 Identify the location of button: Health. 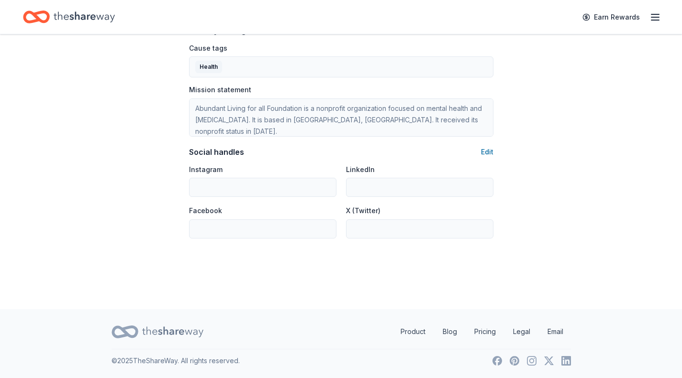
(341, 67).